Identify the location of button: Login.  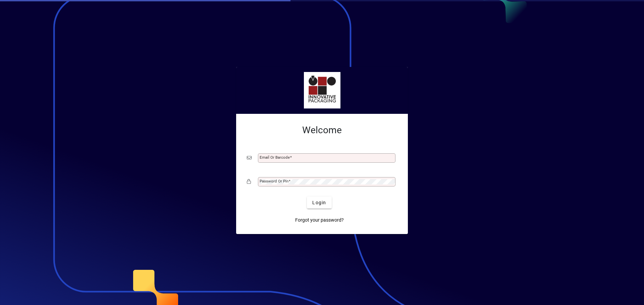
(319, 203).